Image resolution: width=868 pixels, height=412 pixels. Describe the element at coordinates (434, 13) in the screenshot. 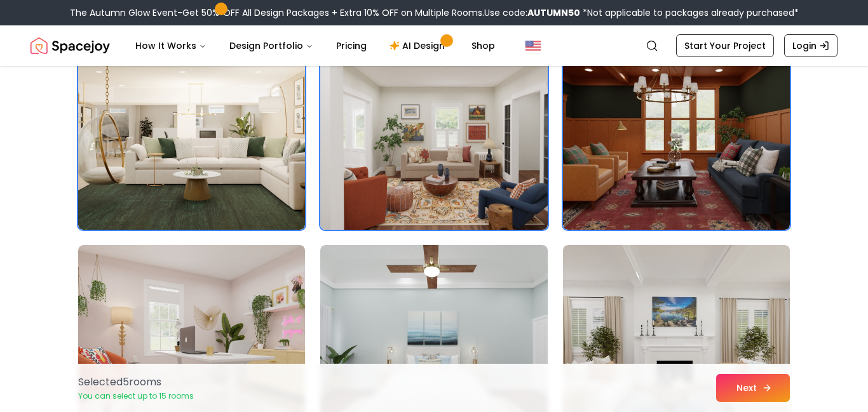

I see `div: The Autumn Glow Event-Get 50% OFF All Design Packages + Extra 10% OFF on Multiple Rooms.` at that location.